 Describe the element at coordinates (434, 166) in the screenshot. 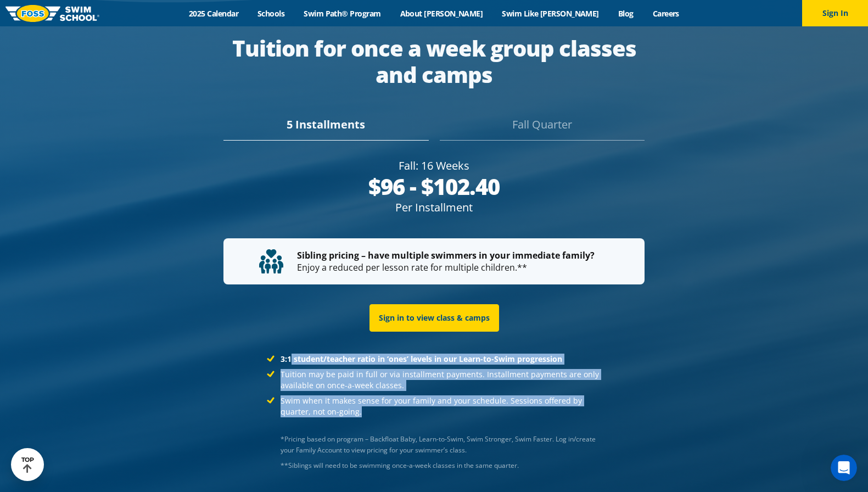

I see `div: Fall: 16 Weeks` at that location.